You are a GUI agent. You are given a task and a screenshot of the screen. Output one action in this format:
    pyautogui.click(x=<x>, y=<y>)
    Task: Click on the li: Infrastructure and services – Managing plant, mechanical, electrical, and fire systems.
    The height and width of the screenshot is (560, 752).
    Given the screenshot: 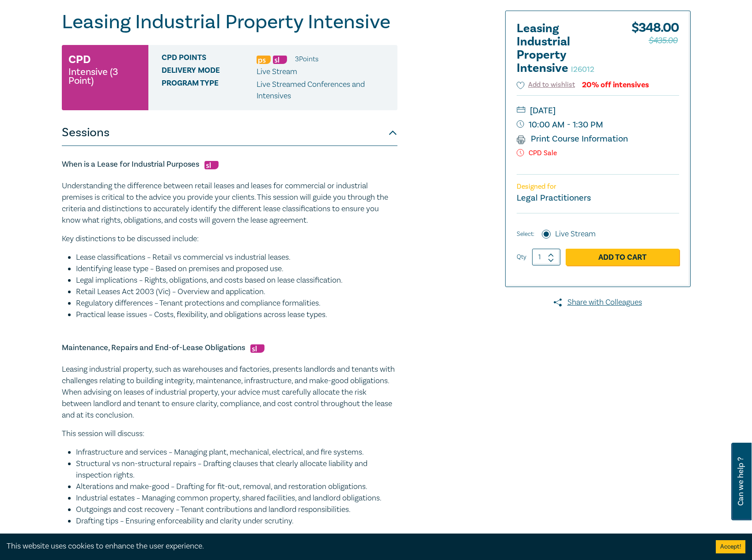 What is the action you would take?
    pyautogui.click(x=237, y=453)
    